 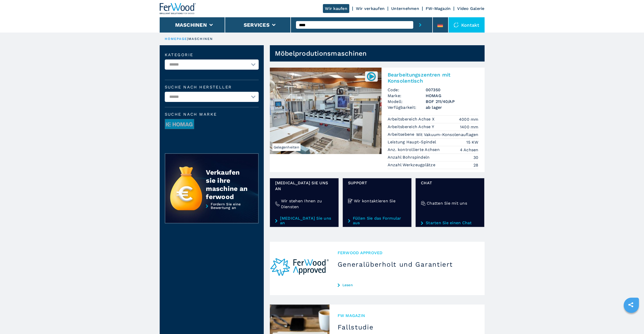 I want to click on h3: Fallstudie, so click(x=407, y=327).